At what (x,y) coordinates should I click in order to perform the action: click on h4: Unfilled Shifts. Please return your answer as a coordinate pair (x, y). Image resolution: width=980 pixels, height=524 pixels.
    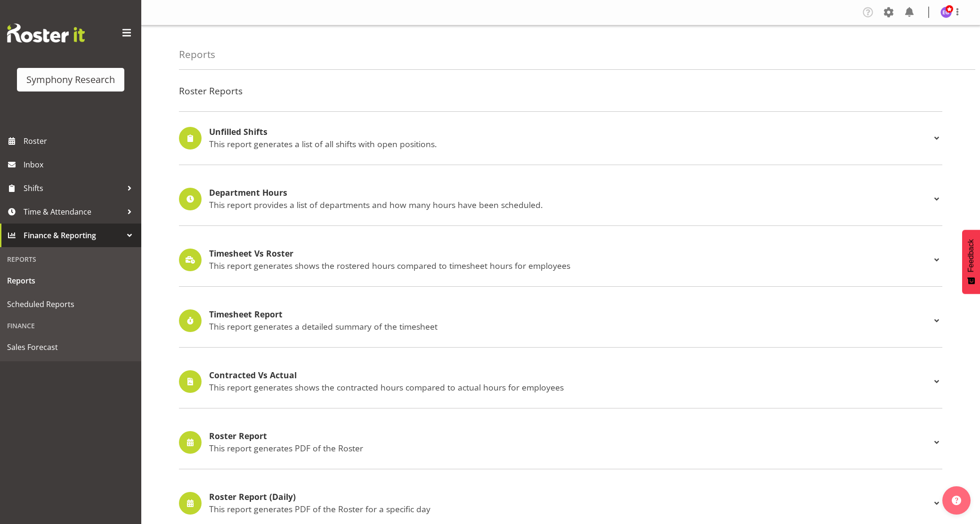
    Looking at the image, I should click on (570, 132).